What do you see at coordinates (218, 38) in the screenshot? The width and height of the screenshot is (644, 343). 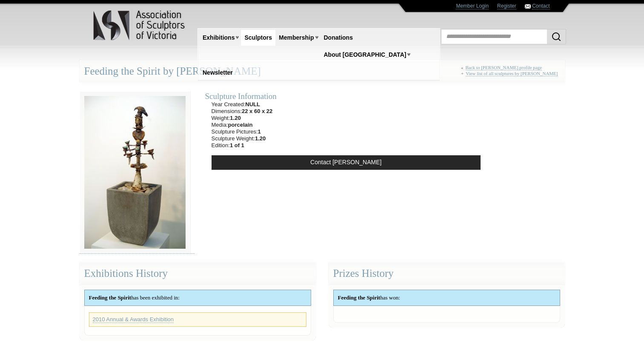 I see `a: Exhibitions` at bounding box center [218, 38].